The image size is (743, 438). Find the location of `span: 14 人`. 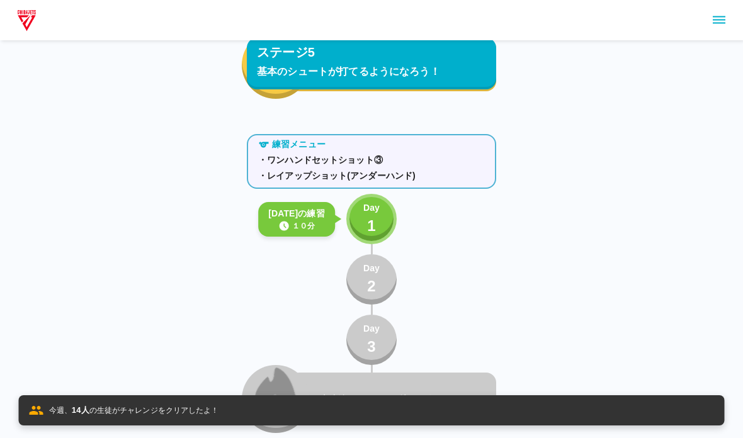

span: 14 人 is located at coordinates (81, 410).